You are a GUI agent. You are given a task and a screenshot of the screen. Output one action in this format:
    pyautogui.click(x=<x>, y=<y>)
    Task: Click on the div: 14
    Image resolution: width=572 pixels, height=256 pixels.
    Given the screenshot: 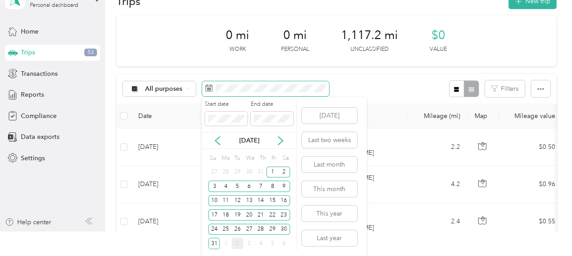 What is the action you would take?
    pyautogui.click(x=261, y=200)
    